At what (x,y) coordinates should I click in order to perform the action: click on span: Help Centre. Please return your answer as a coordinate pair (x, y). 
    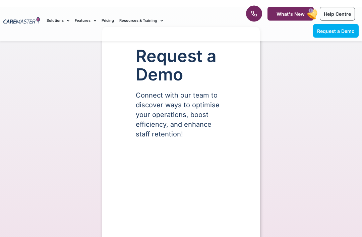
    Looking at the image, I should click on (337, 14).